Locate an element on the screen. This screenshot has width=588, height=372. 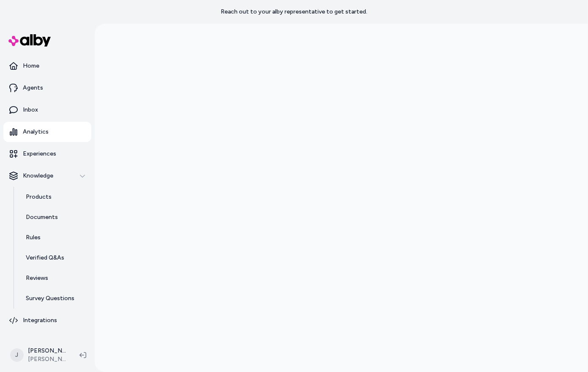
button: Knowledge is located at coordinates (47, 176).